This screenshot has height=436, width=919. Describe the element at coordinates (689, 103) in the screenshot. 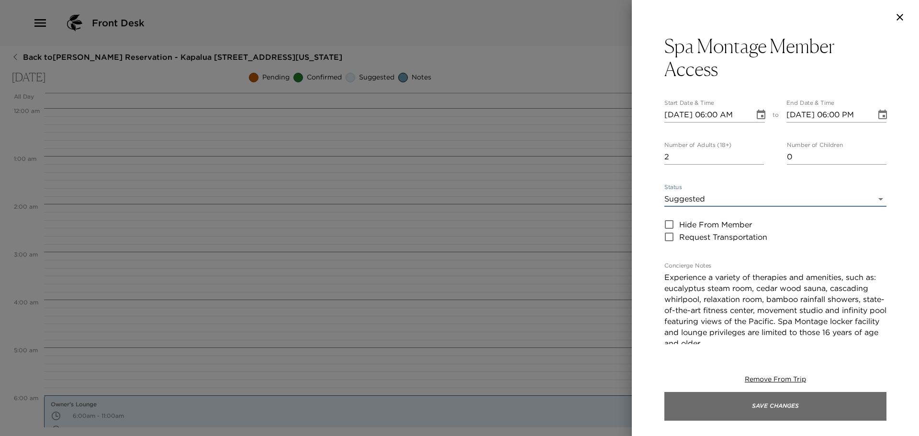

I see `label: Start Date & Time` at that location.